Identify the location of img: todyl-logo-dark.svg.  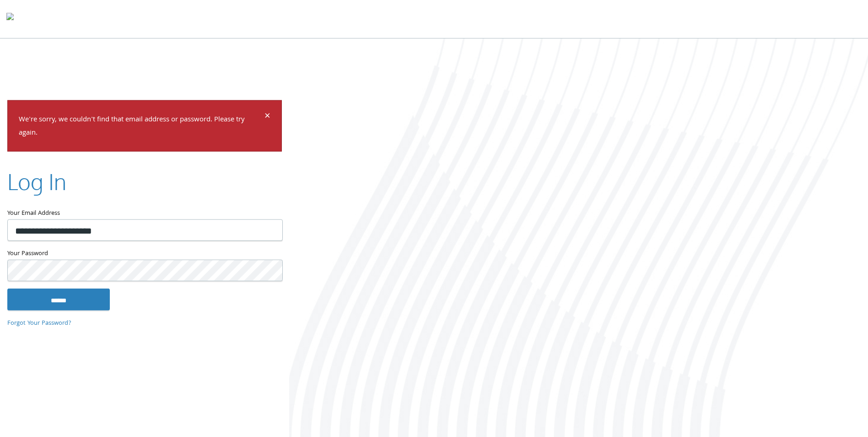
(10, 19).